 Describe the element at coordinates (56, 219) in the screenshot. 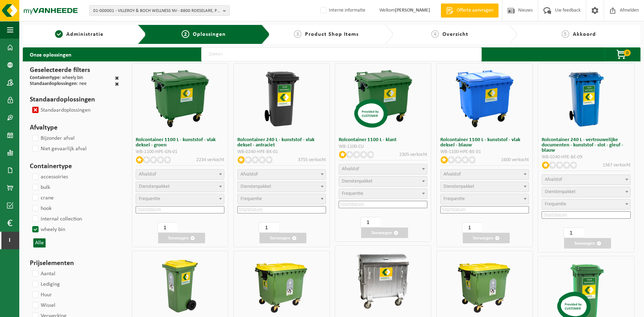

I see `label: internal collection` at that location.